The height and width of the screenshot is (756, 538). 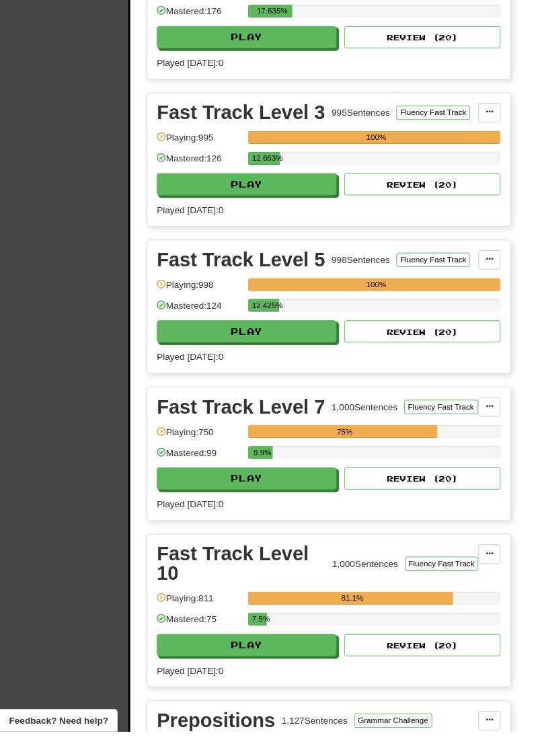 I want to click on div: Fast Track Level 5, so click(x=248, y=268).